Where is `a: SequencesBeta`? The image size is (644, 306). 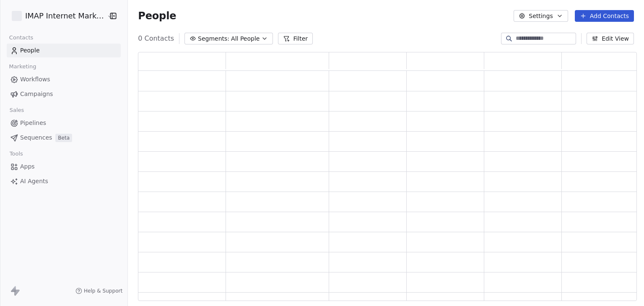 a: SequencesBeta is located at coordinates (64, 137).